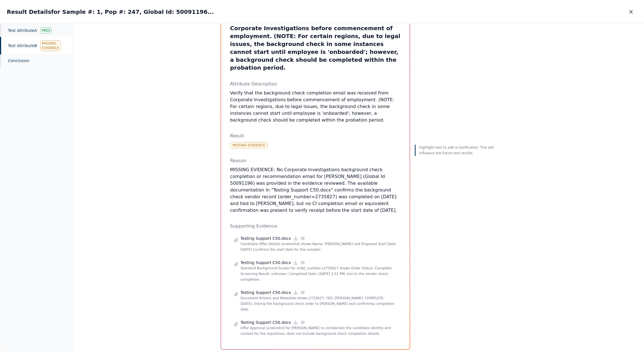 The image size is (644, 352). What do you see at coordinates (315, 136) in the screenshot?
I see `p: Result` at bounding box center [315, 136].